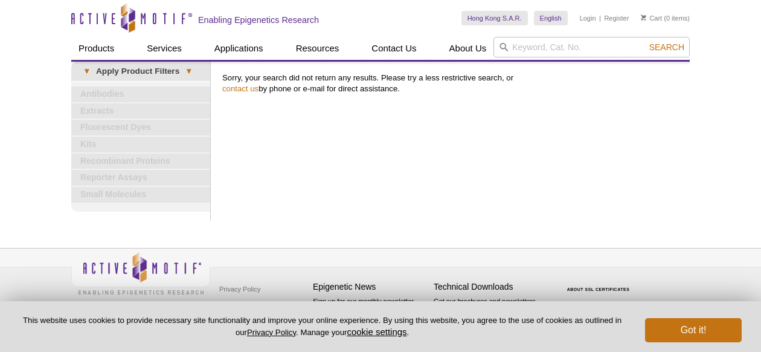 The image size is (761, 352). I want to click on a: Register, so click(616, 18).